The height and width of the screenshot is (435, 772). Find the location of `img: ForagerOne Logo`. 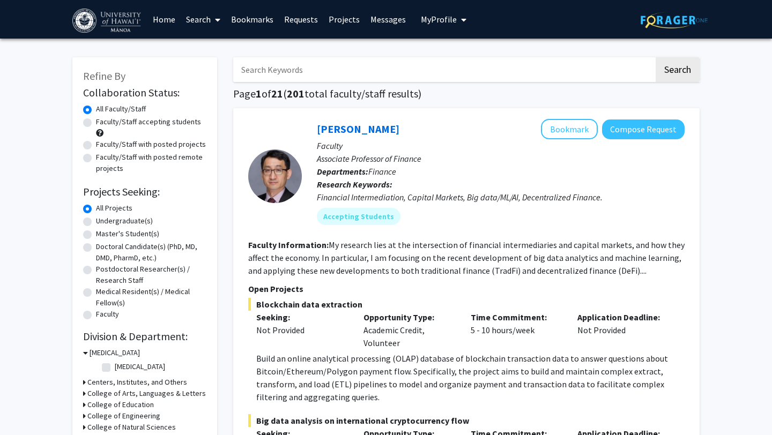

img: ForagerOne Logo is located at coordinates (674, 20).